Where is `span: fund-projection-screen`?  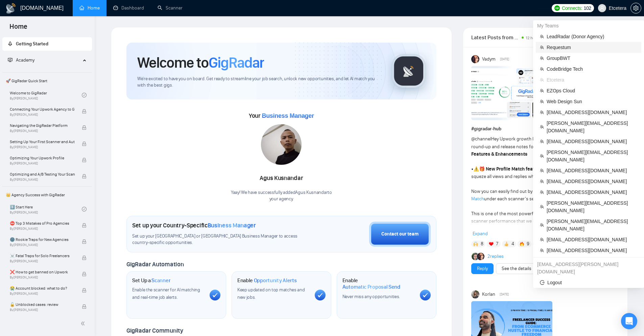 span: fund-projection-screen is located at coordinates (10, 60).